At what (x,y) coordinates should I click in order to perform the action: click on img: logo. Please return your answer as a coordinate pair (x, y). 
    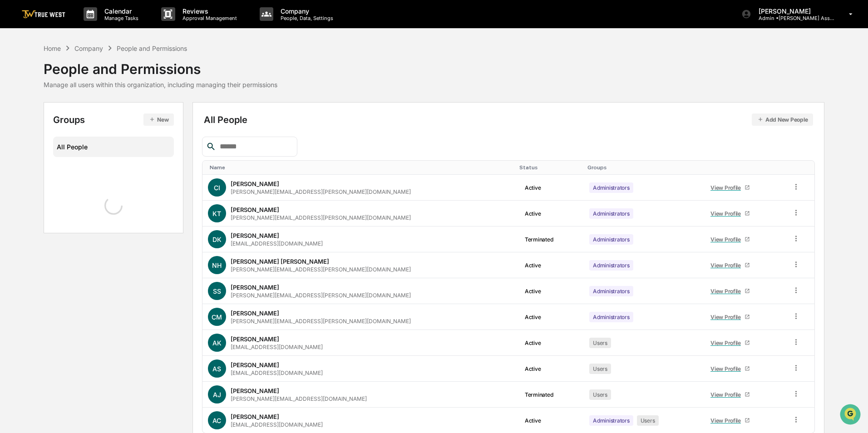
    Looking at the image, I should click on (44, 14).